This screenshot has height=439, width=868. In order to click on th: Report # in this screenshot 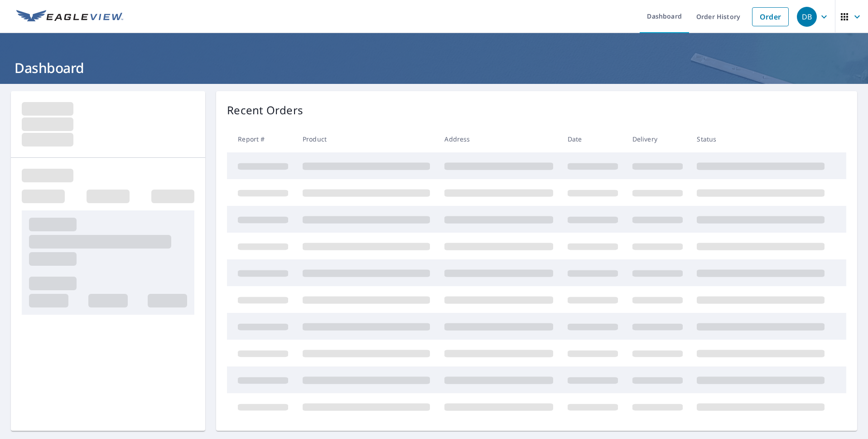, I will do `click(261, 139)`.